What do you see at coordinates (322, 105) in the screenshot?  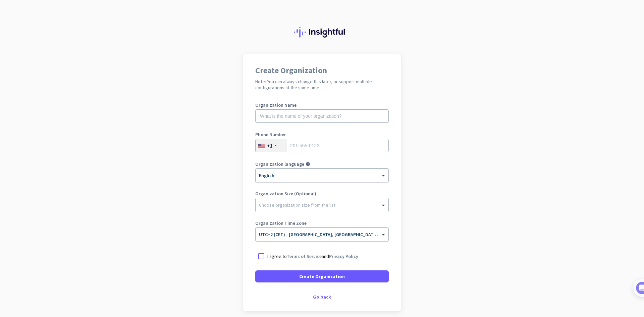 I see `label: Organization Name` at bounding box center [322, 105].